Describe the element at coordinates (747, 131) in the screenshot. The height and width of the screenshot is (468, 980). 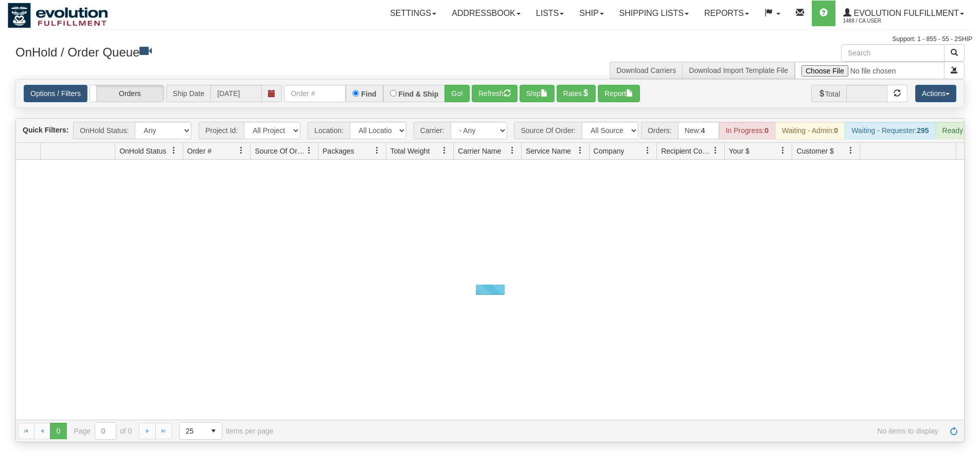
I see `div: In Progress:` at that location.